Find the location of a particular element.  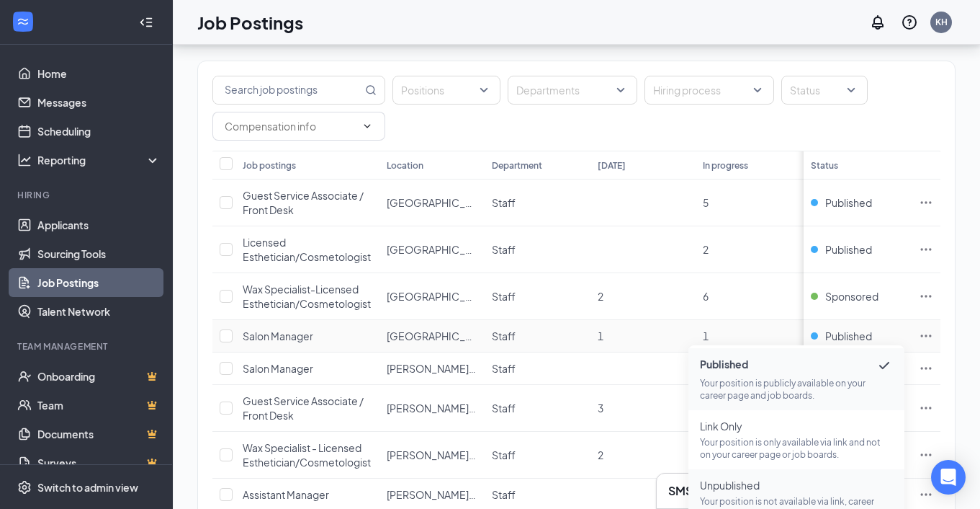

div: KH is located at coordinates (941, 22).